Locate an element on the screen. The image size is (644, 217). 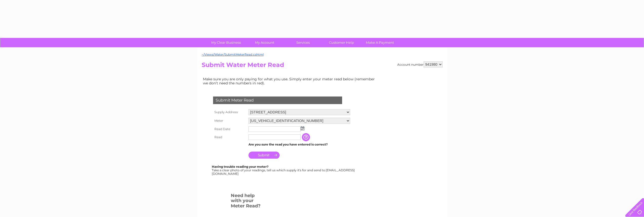
td: Make sure you are only paying for what you use. Simply enter your meter read below (remember we d... is located at coordinates (290, 81).